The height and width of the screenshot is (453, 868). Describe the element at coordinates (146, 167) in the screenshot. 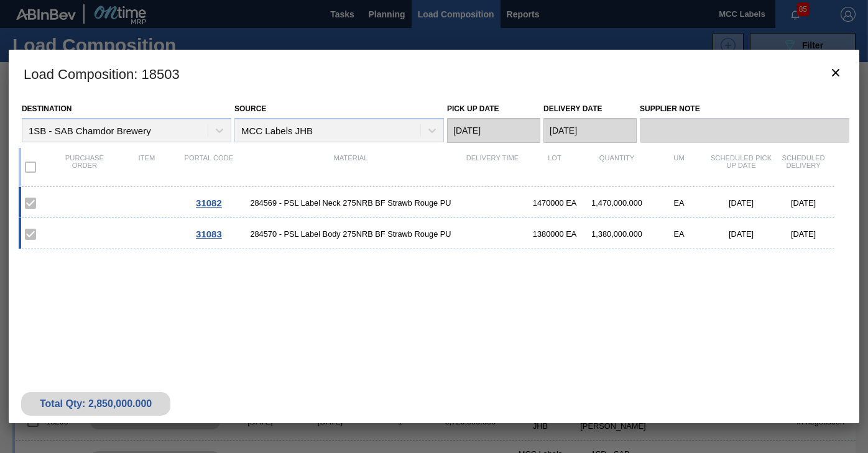

I see `div: Item` at that location.